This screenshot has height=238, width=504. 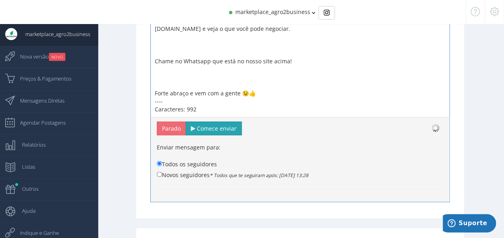 I want to click on img: Instagram_simple_icon.svg, so click(x=327, y=12).